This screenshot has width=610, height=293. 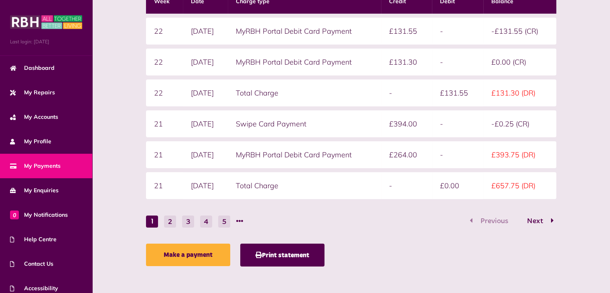 I want to click on span: 0, so click(x=14, y=215).